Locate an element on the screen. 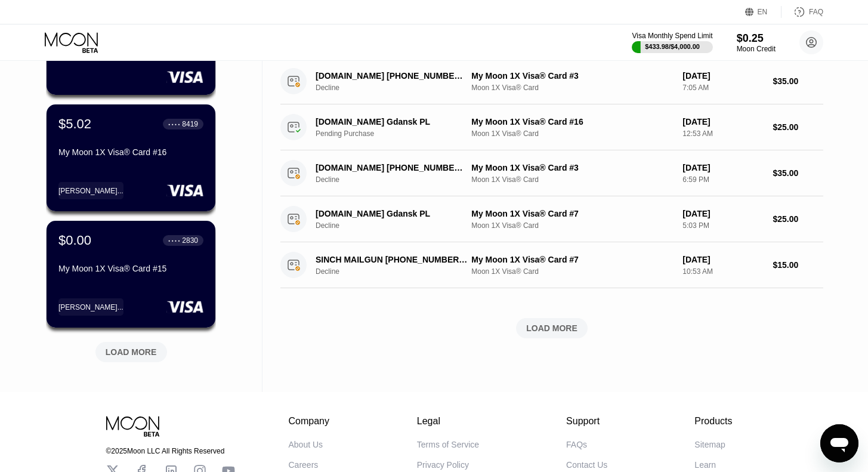  div: Contact Us is located at coordinates (586, 464).